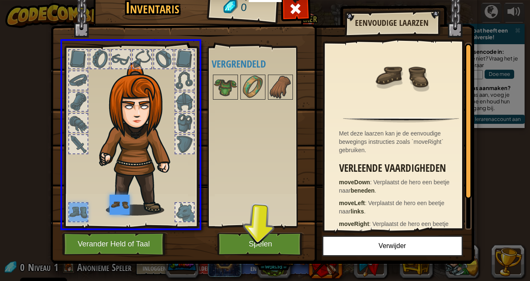  Describe the element at coordinates (358, 211) in the screenshot. I see `strong: links` at that location.